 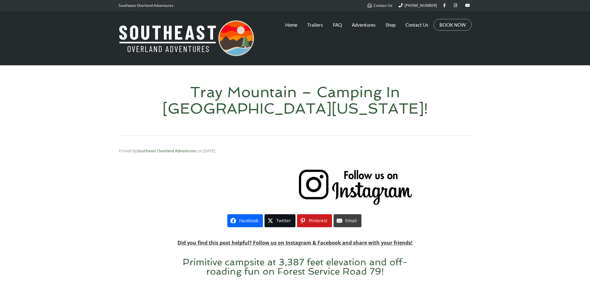 What do you see at coordinates (363, 25) in the screenshot?
I see `a: Adventures` at bounding box center [363, 25].